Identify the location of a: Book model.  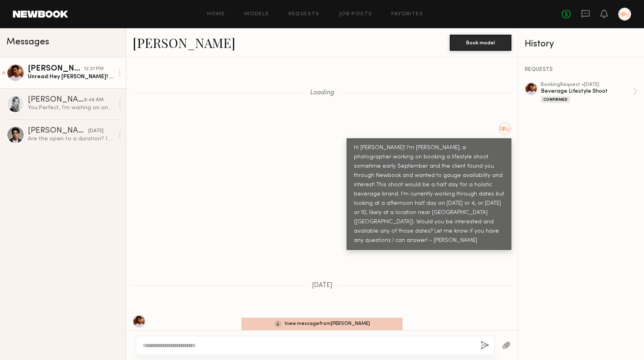
(480, 42).